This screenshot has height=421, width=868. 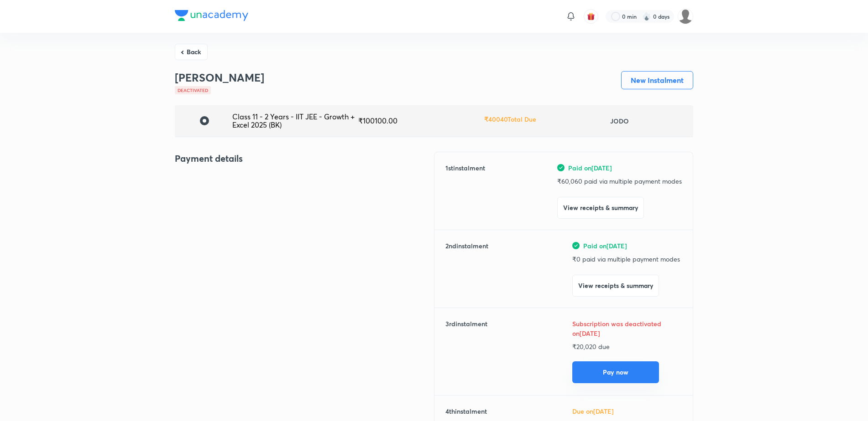 What do you see at coordinates (591, 16) in the screenshot?
I see `button: avatar` at bounding box center [591, 16].